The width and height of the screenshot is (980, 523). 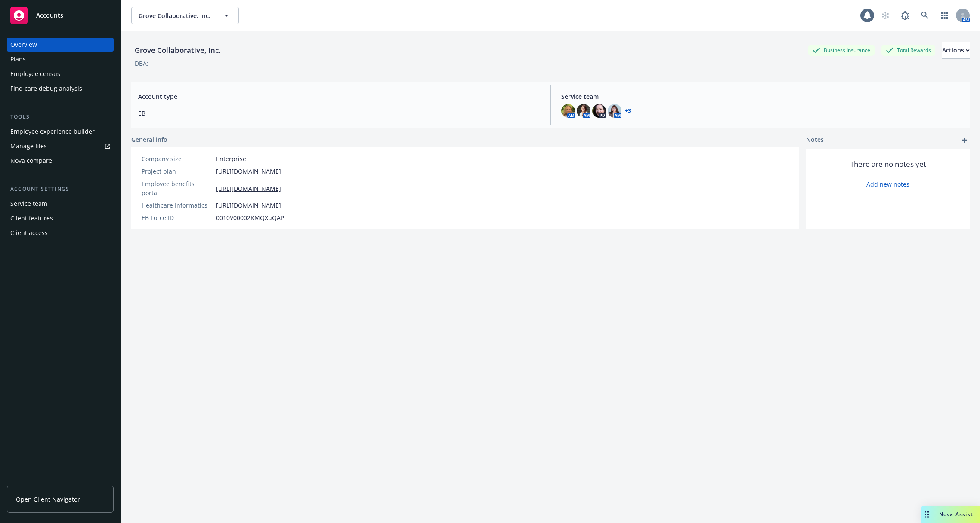 I want to click on div: Find care debug analysis, so click(x=46, y=89).